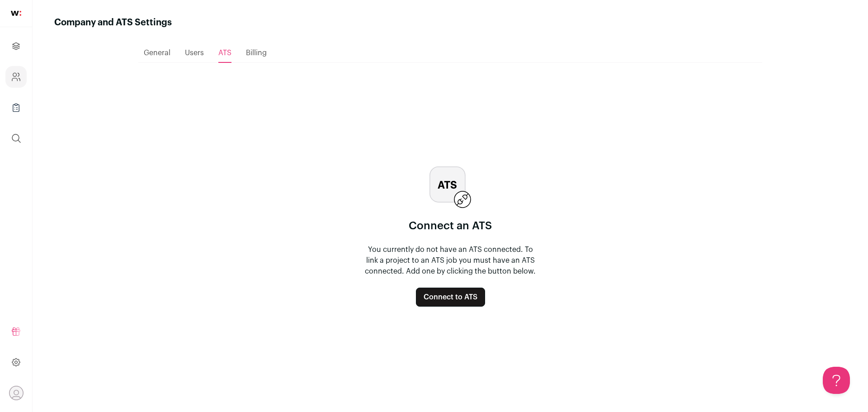 This screenshot has width=868, height=412. Describe the element at coordinates (194, 53) in the screenshot. I see `span: Users` at that location.